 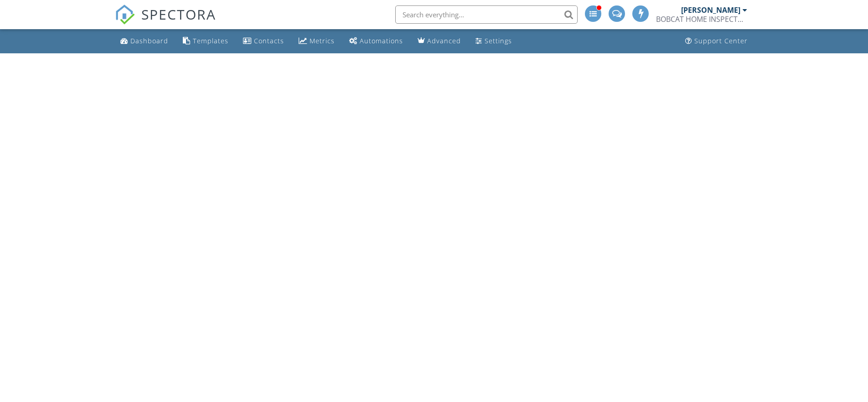 What do you see at coordinates (381, 41) in the screenshot?
I see `div: Automations` at bounding box center [381, 41].